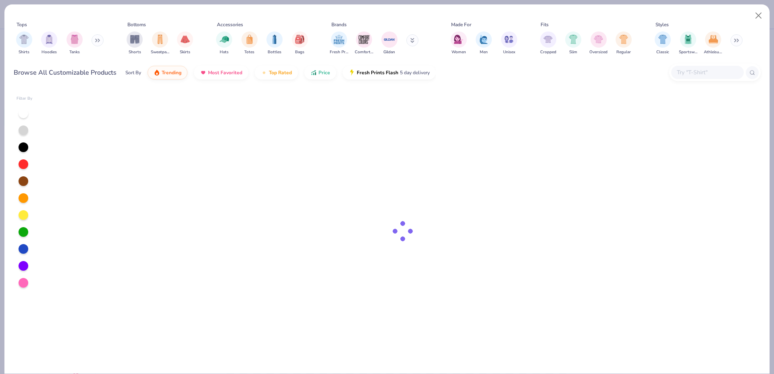 This screenshot has height=374, width=774. What do you see at coordinates (224, 52) in the screenshot?
I see `span: Hats` at bounding box center [224, 52].